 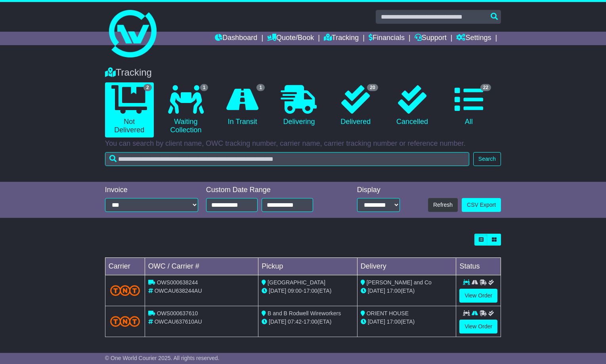 I want to click on span: 07:42, so click(x=295, y=322).